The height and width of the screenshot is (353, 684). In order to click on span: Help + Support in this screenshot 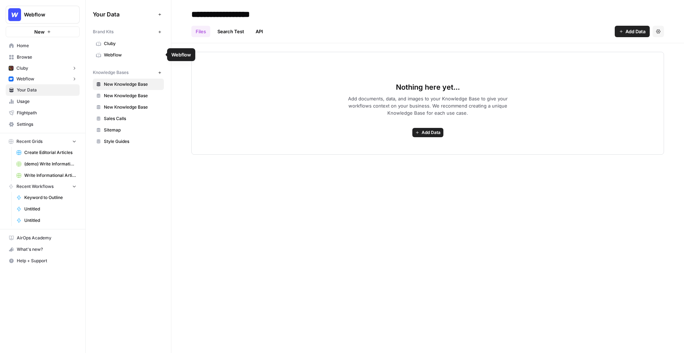, I will do `click(46, 260)`.